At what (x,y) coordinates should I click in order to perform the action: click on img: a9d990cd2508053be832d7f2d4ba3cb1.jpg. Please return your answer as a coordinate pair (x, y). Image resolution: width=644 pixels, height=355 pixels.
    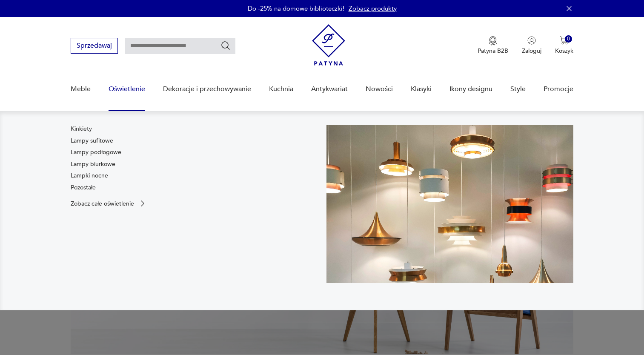
    Looking at the image, I should click on (449, 204).